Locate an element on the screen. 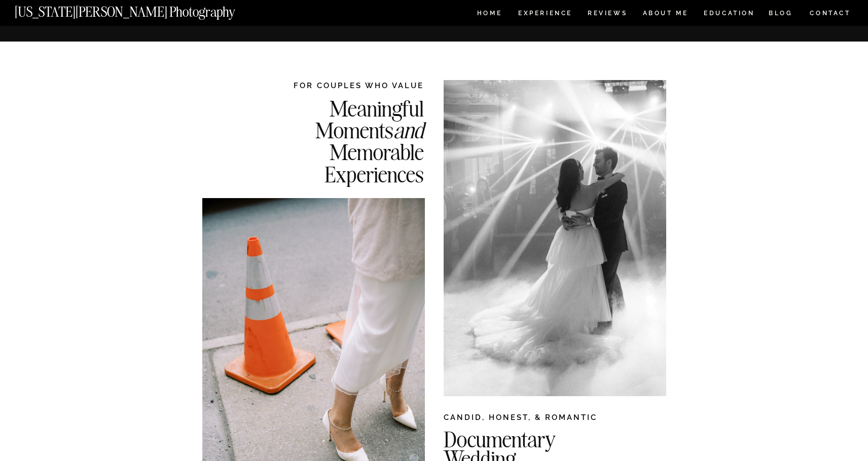  a: ABOUT ME is located at coordinates (665, 15).